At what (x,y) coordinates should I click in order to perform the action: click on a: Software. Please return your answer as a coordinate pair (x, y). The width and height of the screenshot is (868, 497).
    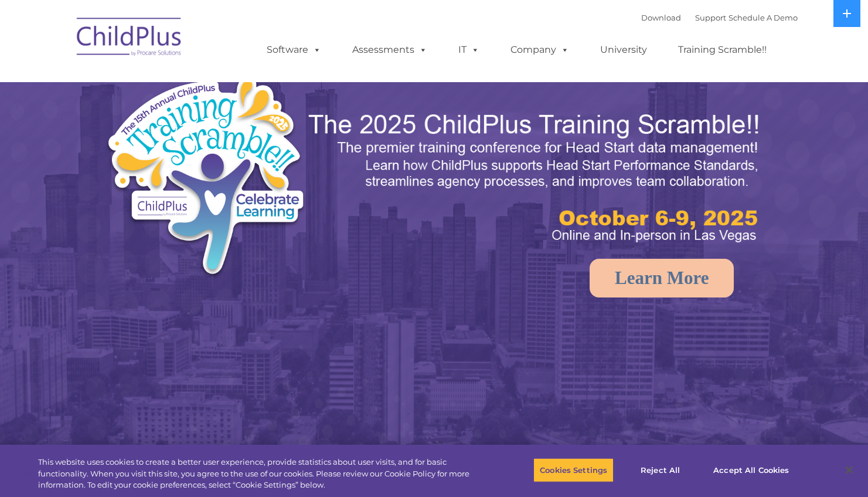
    Looking at the image, I should click on (293, 50).